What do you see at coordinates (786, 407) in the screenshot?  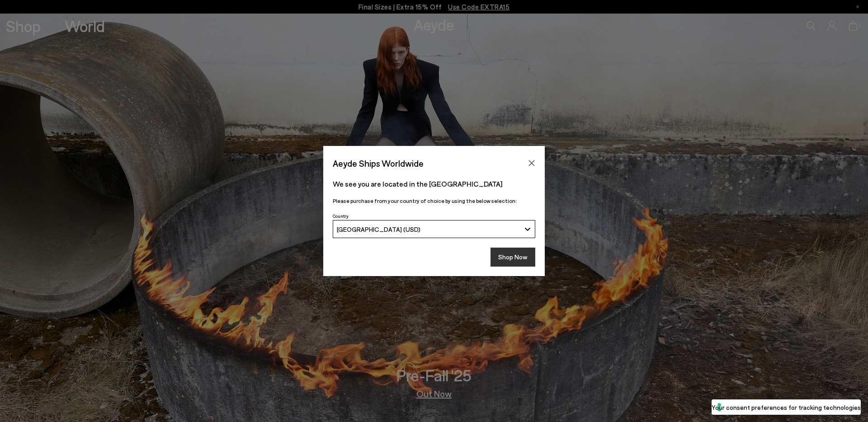 I see `label: Your consent preferences for tracking technologies` at bounding box center [786, 407].